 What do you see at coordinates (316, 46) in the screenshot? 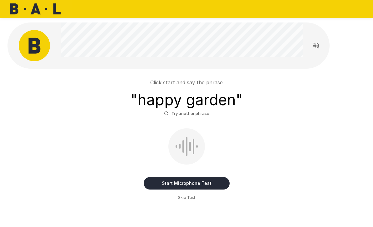
I see `button: Read questions aloud` at bounding box center [316, 46].